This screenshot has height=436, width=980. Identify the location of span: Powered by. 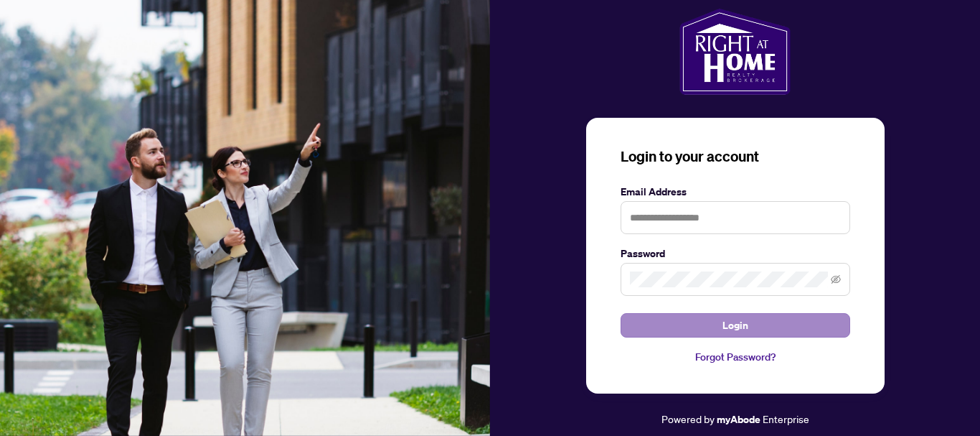
(688, 419).